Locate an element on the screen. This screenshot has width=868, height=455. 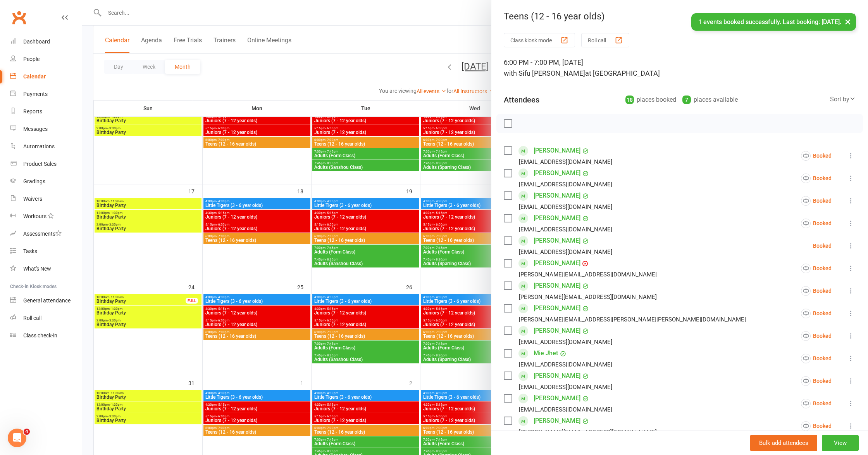
a: Clubworx is located at coordinates (19, 17).